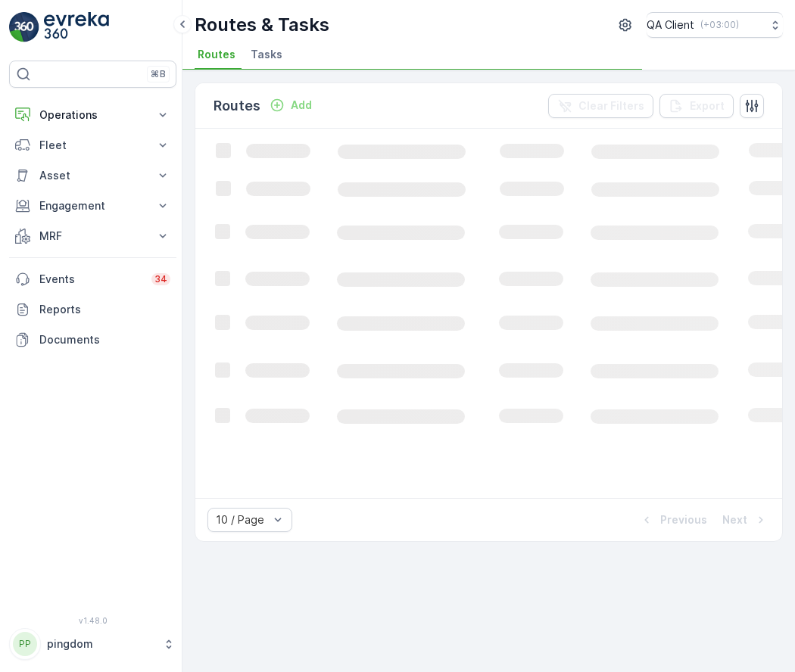  I want to click on p: Next, so click(734, 519).